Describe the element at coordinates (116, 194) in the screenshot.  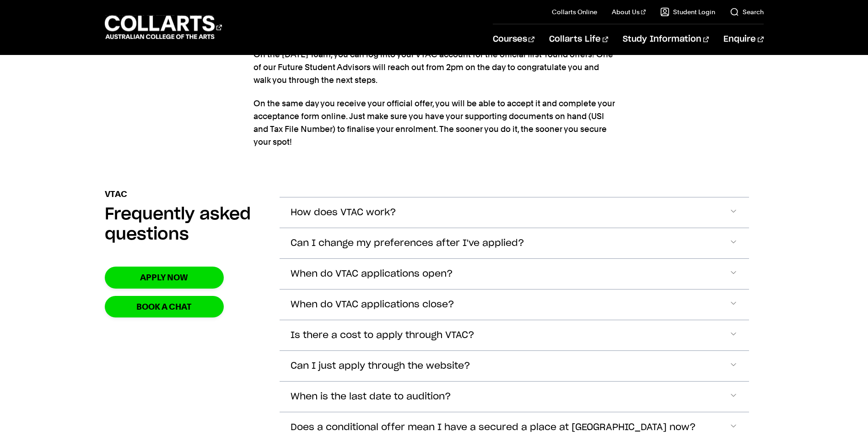
I see `p: VTAC` at that location.